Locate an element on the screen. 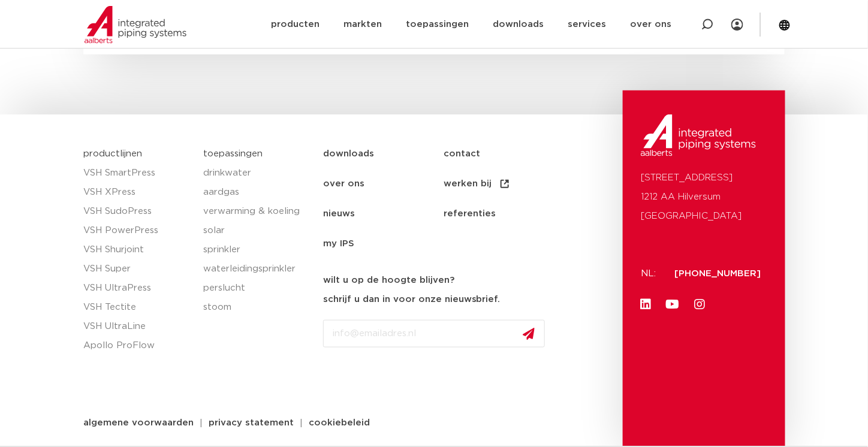  span: algemene voorwaarden is located at coordinates (138, 422).